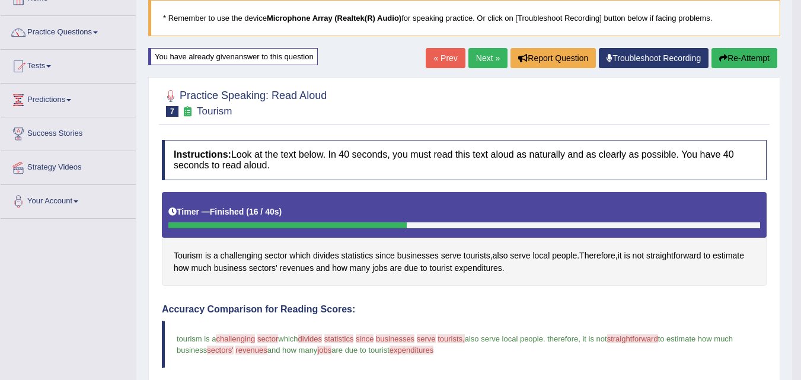 This screenshot has height=380, width=801. I want to click on a: Predictions, so click(68, 98).